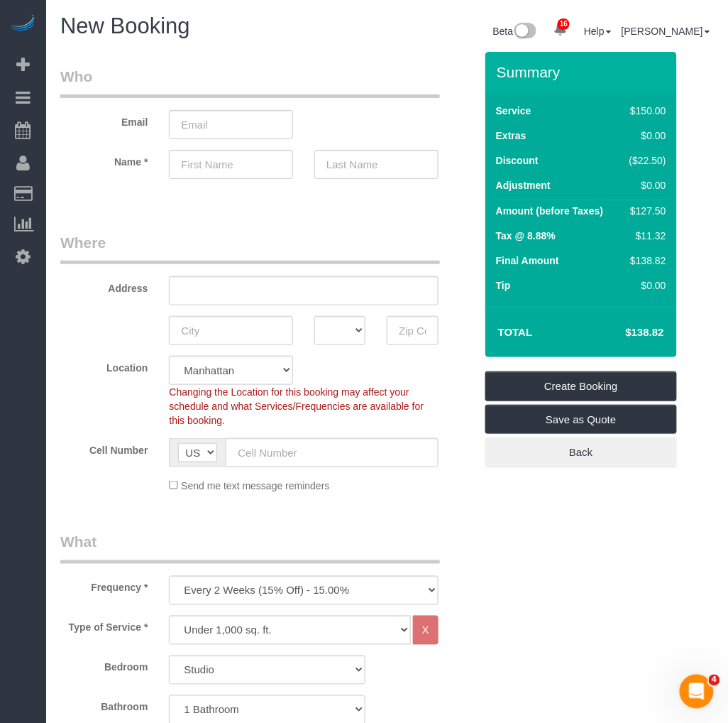 Image resolution: width=728 pixels, height=723 pixels. What do you see at coordinates (598, 31) in the screenshot?
I see `a: Help` at bounding box center [598, 31].